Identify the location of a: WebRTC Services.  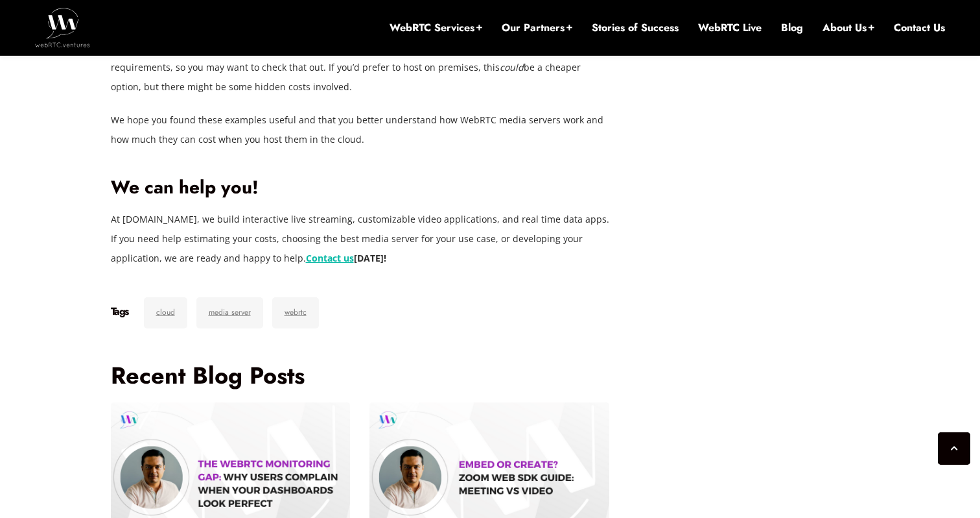
(436, 28).